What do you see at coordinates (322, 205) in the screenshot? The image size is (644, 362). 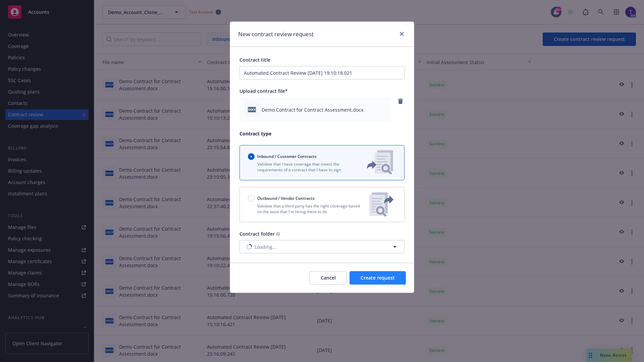 I see `button: Outbound / Vendor ContractsValidate that a third party has the right coverage based on the work t...` at bounding box center [322, 205].